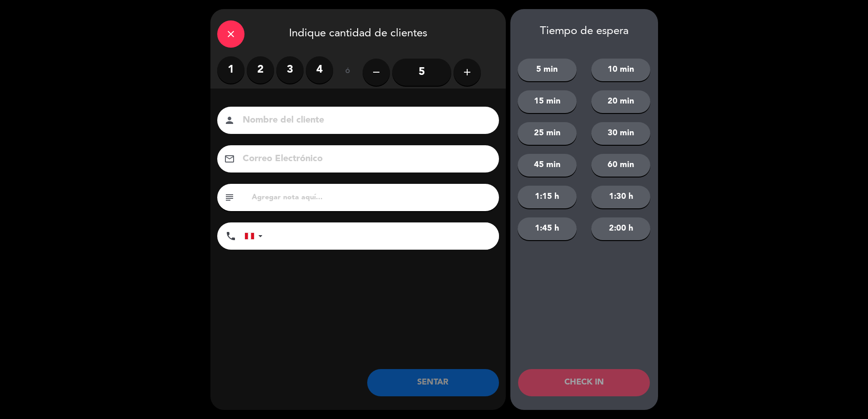 The width and height of the screenshot is (868, 419). What do you see at coordinates (547, 229) in the screenshot?
I see `button: 1:45 h` at bounding box center [547, 229].